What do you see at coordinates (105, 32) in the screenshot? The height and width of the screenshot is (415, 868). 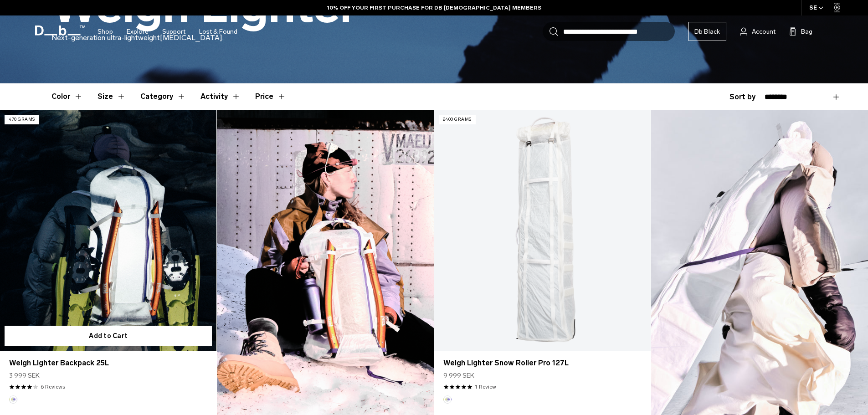 I see `a: Shop` at bounding box center [105, 32].